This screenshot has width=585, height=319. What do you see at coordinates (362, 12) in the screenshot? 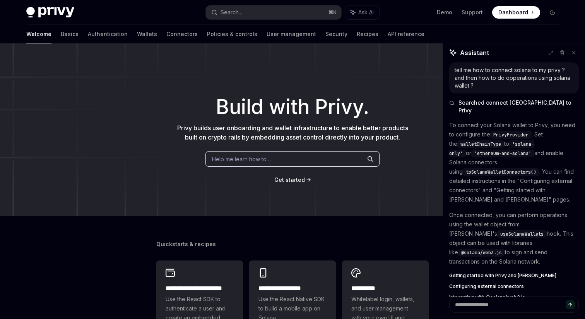
I see `button: Ask AI` at bounding box center [362, 12].